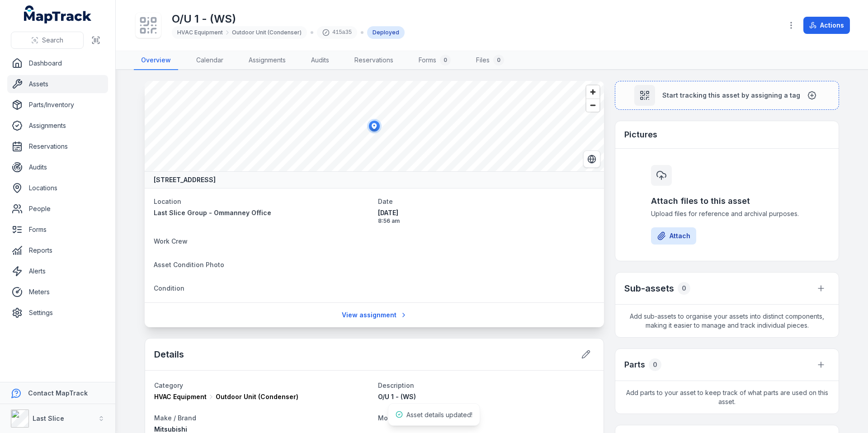  What do you see at coordinates (727, 201) in the screenshot?
I see `h3: Attach files to this asset` at bounding box center [727, 201].